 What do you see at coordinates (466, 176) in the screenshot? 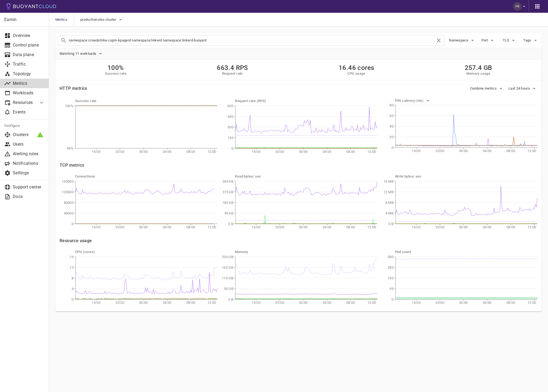
I see `h5: Write bytes / sec` at bounding box center [466, 176].